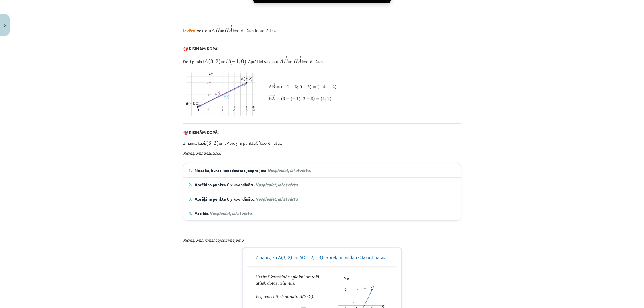  I want to click on summary: 4. Atbilde.Nospiediet, lai atvērtu., so click(322, 213).